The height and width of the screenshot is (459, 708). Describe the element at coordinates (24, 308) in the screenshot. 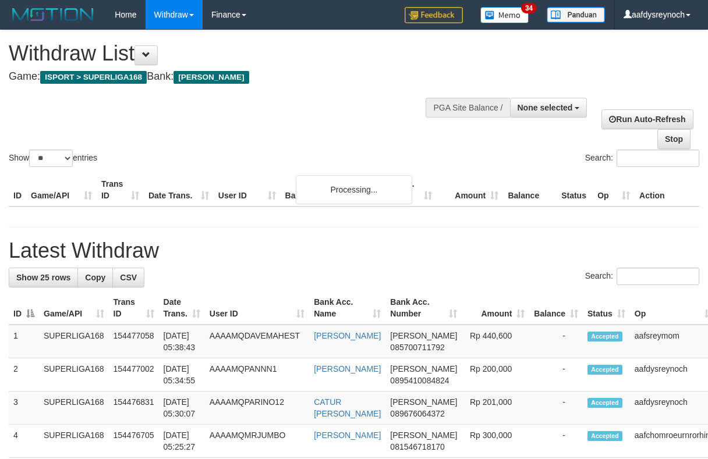

I see `th: ID: activate to sort column descending` at that location.